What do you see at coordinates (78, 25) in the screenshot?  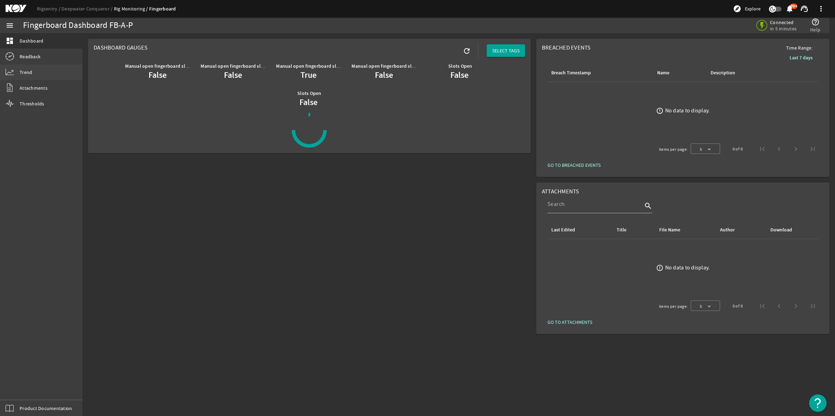 I see `div: Fingerboard Dashboard FB-A-P` at bounding box center [78, 25].